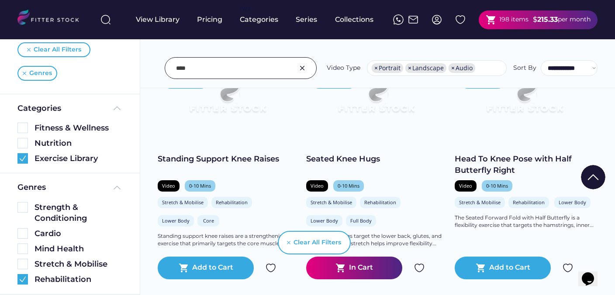 The height and width of the screenshot is (295, 615). What do you see at coordinates (306, 20) in the screenshot?
I see `div: Series` at bounding box center [306, 20].